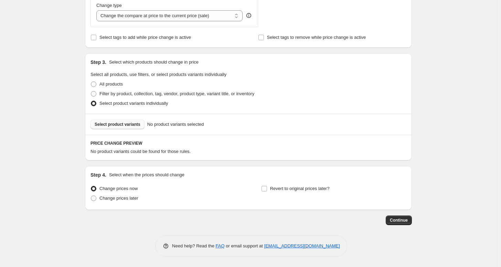 This screenshot has width=501, height=267. What do you see at coordinates (317, 37) in the screenshot?
I see `span: Select tags to remove while price change is active` at bounding box center [317, 37].